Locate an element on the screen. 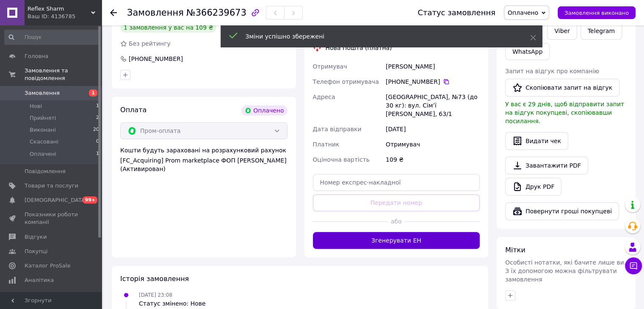 The width and height of the screenshot is (644, 309). span: Товари та послуги is located at coordinates (51, 186).